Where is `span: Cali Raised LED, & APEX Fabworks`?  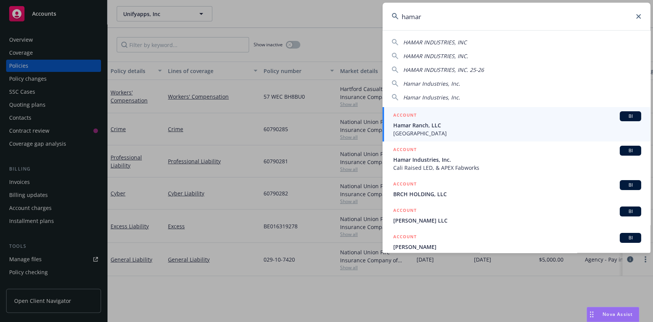 span: Cali Raised LED, & APEX Fabworks is located at coordinates (517, 168).